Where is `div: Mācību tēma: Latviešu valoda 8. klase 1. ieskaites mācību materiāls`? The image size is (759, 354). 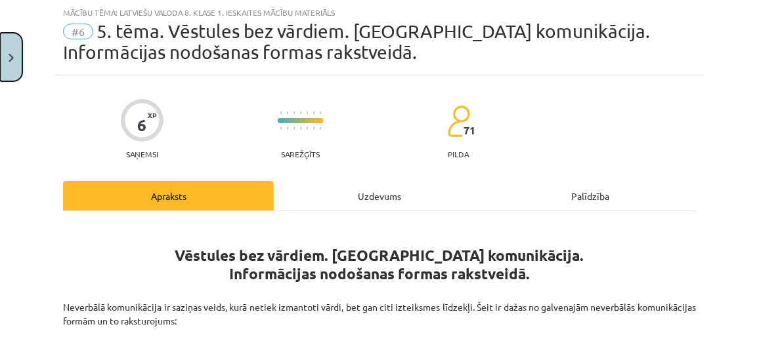 div: Mācību tēma: Latviešu valoda 8. klase 1. ieskaites mācību materiāls is located at coordinates (379, 12).